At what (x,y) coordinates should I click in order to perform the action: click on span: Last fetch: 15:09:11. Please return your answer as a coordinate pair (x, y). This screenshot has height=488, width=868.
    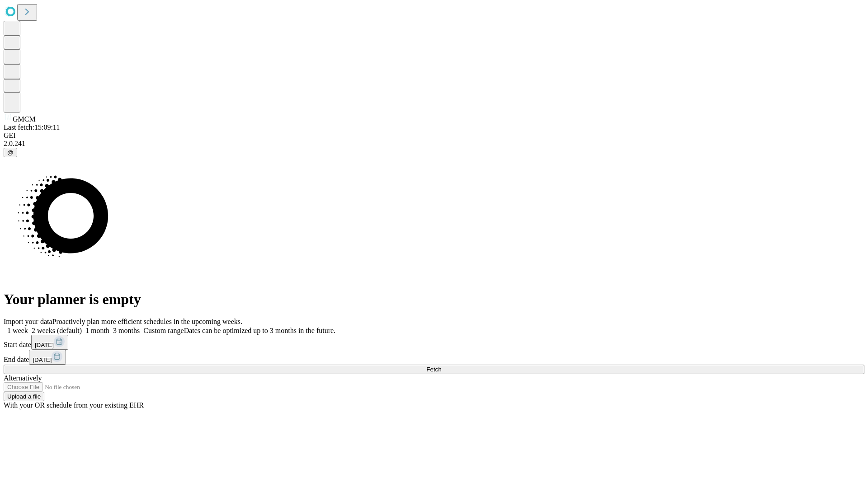
    Looking at the image, I should click on (32, 127).